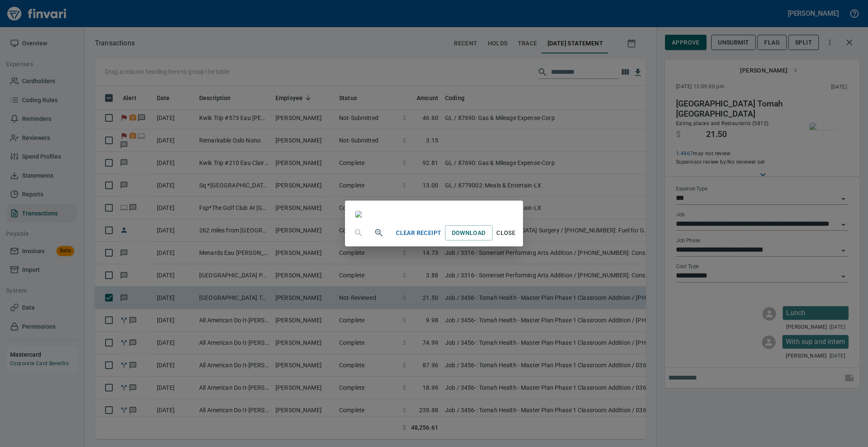 Image resolution: width=868 pixels, height=447 pixels. Describe the element at coordinates (507, 233) in the screenshot. I see `span: Close` at that location.